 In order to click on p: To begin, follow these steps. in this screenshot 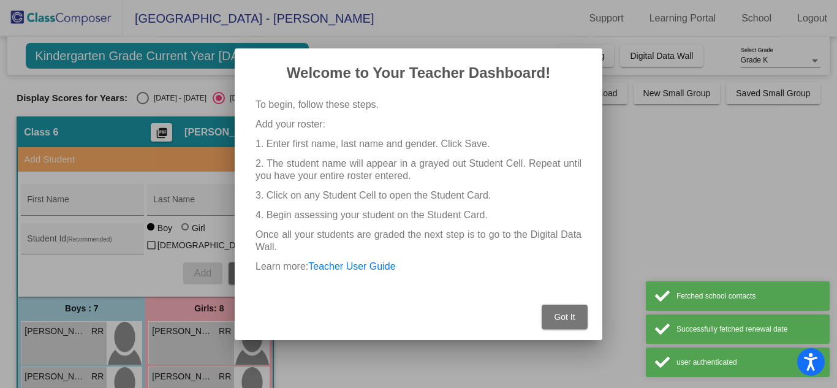, I will do `click(419, 105)`.